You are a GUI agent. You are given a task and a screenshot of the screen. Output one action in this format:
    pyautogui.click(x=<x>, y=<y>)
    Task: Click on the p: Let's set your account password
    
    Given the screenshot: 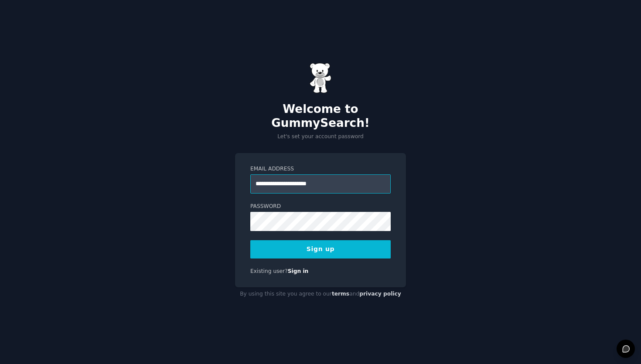 What is the action you would take?
    pyautogui.click(x=320, y=137)
    